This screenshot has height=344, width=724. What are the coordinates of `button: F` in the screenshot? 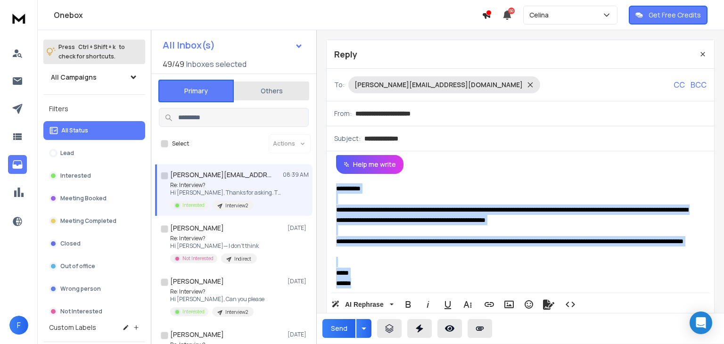 It's located at (19, 325).